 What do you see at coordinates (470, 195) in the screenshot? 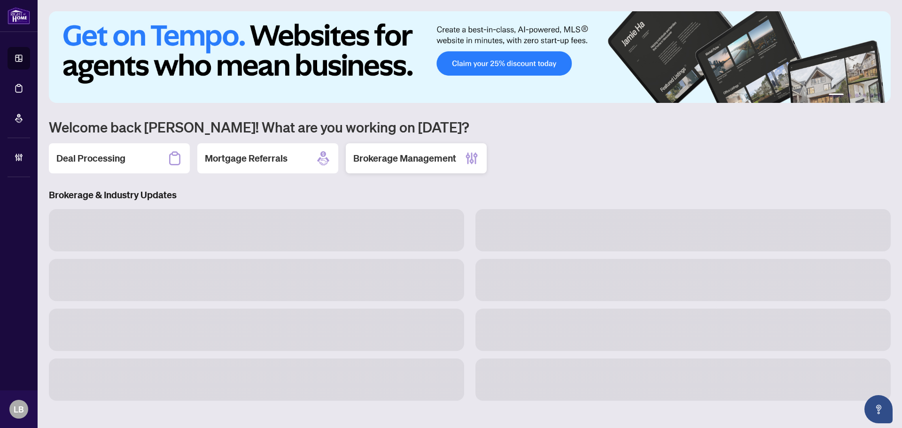
I see `h3: Brokerage & Industry Updates` at bounding box center [470, 195].